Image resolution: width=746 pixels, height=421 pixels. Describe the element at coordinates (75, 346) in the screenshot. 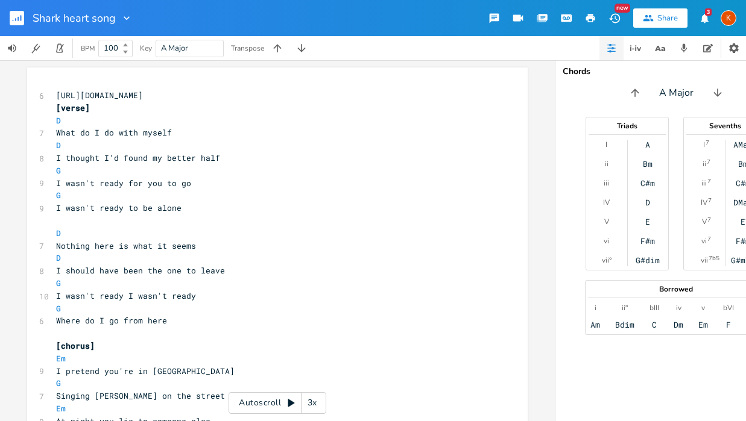

I see `span: [chorus]` at that location.